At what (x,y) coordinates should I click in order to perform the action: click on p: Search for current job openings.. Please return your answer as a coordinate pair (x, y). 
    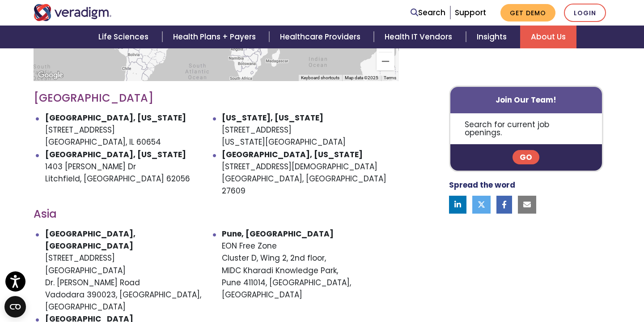
    Looking at the image, I should click on (526, 129).